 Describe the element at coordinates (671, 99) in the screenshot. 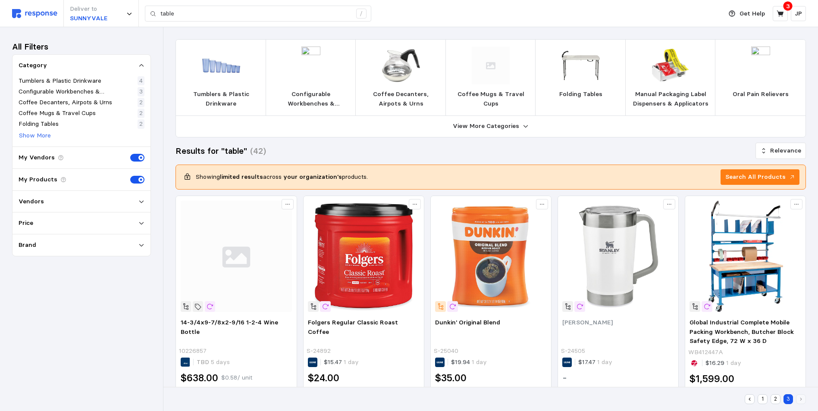

I see `p: Manual Packaging Label Dispensers & Applicators` at that location.